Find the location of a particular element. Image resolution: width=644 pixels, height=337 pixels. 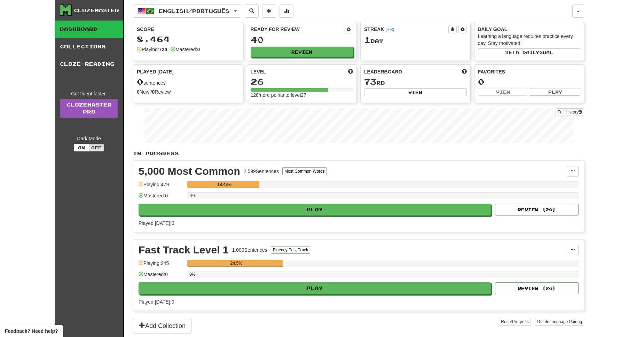

span: Open feedback widget is located at coordinates (31, 331).